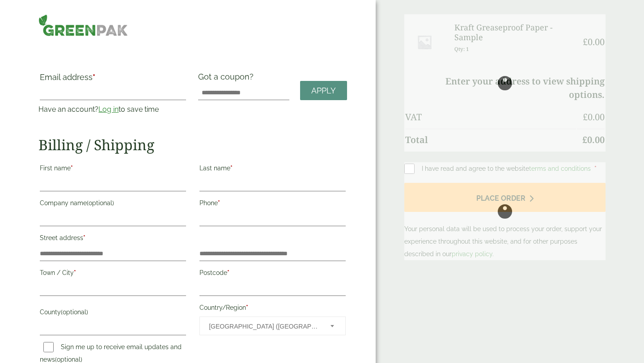  Describe the element at coordinates (113, 109) in the screenshot. I see `p: Have an account? to save time` at that location.